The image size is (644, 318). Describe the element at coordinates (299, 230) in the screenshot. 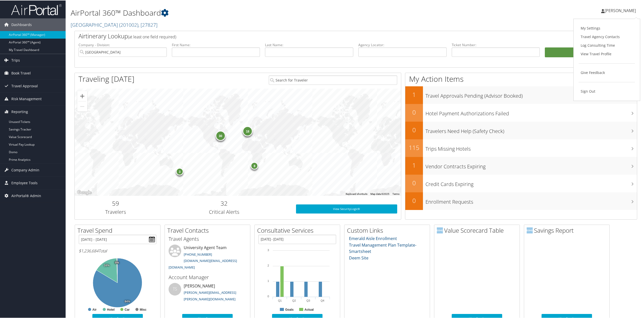

I see `h2: Consultative Services` at that location.